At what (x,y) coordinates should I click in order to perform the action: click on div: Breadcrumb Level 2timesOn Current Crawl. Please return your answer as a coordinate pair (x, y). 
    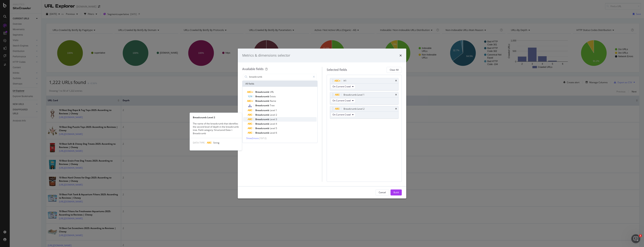
    Looking at the image, I should click on (364, 112).